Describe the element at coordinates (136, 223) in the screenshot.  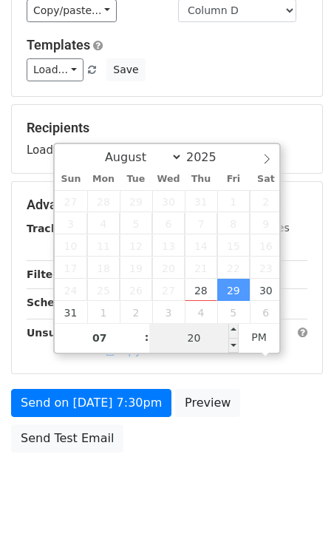
I see `span: August 5, 2025` at that location.